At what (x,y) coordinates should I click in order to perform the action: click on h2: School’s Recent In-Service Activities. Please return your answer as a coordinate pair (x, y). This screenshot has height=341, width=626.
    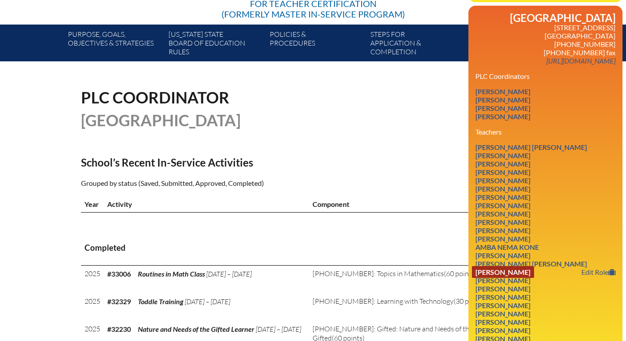
    Looking at the image, I should click on (235, 162).